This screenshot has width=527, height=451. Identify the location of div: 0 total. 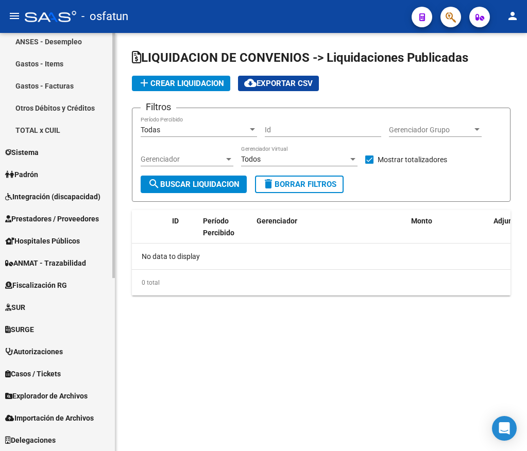
(321, 283).